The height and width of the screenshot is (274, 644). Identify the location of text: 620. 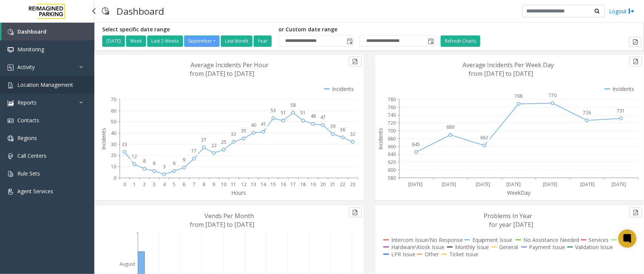
(392, 162).